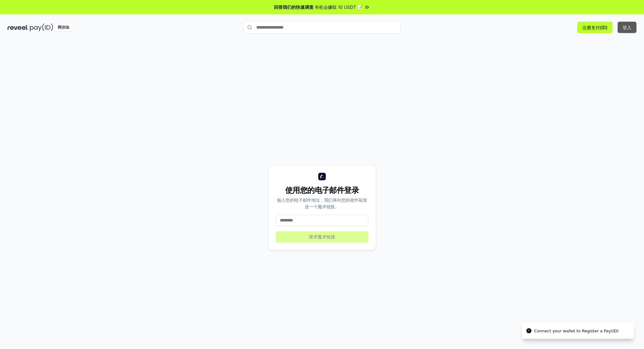 The image size is (644, 349). What do you see at coordinates (339, 7) in the screenshot?
I see `font: 有机会赚取 10 USDT 📝` at bounding box center [339, 7].